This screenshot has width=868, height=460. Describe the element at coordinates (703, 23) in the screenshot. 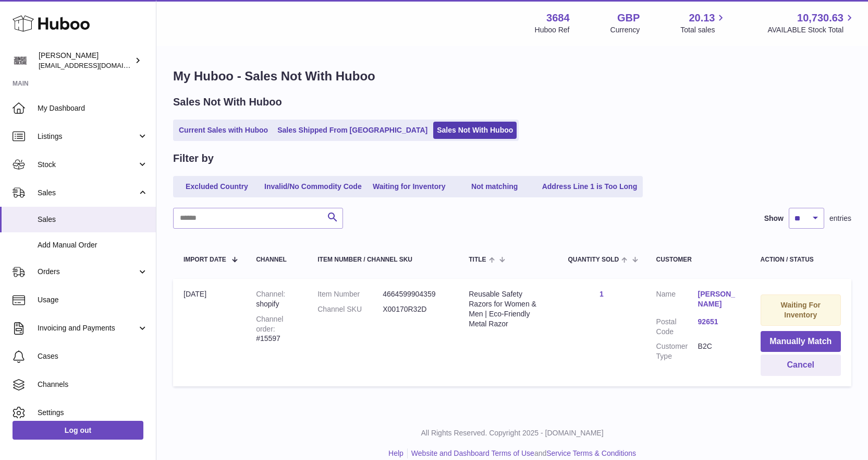

I see `a: 20.13 Total sales` at that location.